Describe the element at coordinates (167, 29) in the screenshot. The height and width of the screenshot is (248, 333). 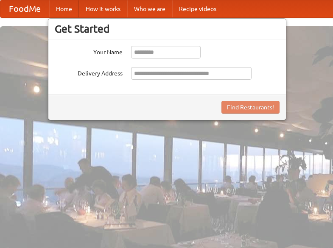
I see `h3: Get Started` at that location.